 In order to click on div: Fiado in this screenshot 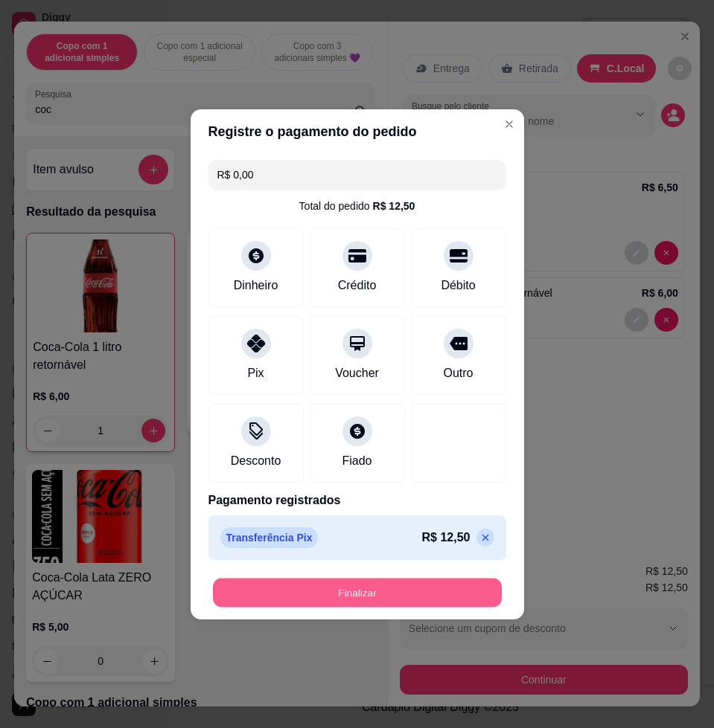, I will do `click(356, 461)`.